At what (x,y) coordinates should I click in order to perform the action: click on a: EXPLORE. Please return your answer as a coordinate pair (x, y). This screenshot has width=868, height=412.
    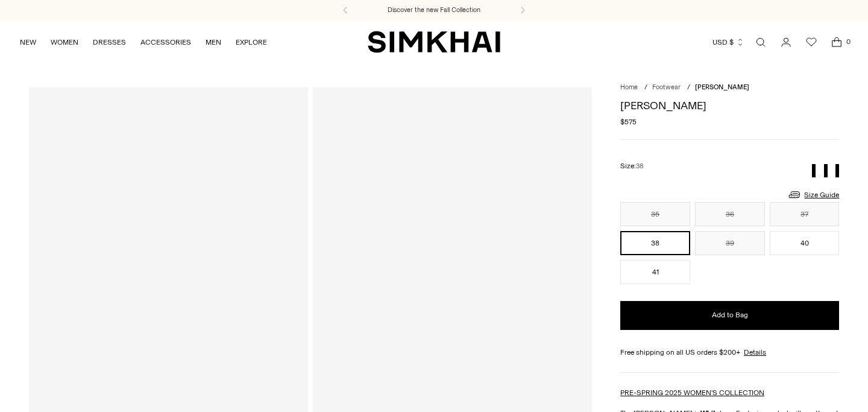
    Looking at the image, I should click on (252, 42).